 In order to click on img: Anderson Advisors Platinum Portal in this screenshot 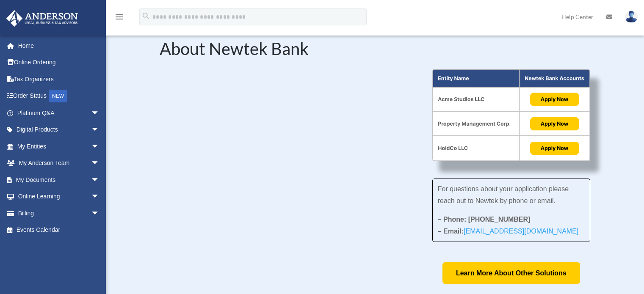, I will do `click(42, 18)`.